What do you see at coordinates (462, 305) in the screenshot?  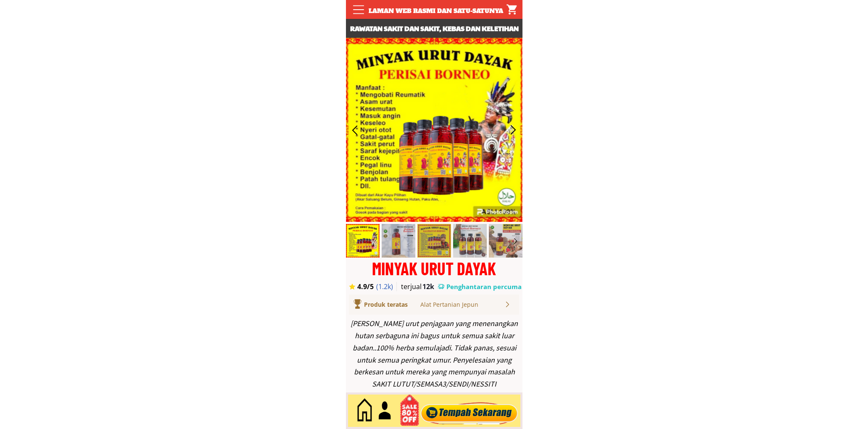 I see `div: Alat Pertanian Jepun` at bounding box center [462, 305].